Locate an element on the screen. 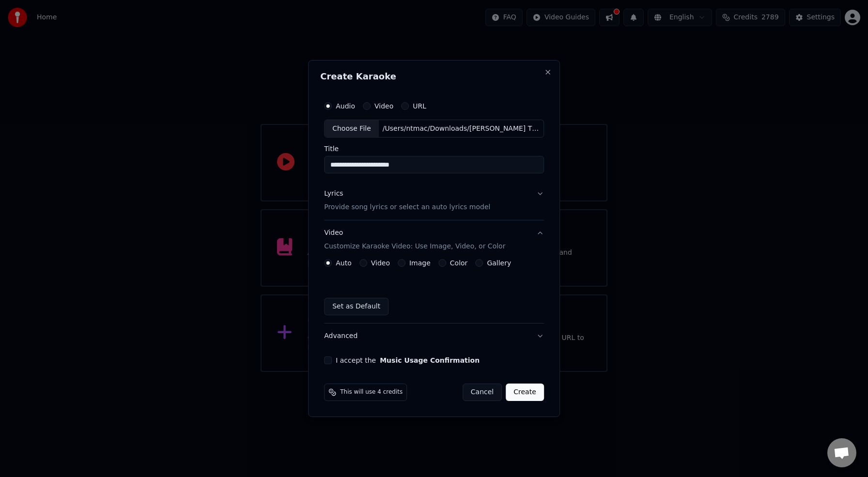 This screenshot has width=868, height=477. label: I accept the is located at coordinates (408, 360).